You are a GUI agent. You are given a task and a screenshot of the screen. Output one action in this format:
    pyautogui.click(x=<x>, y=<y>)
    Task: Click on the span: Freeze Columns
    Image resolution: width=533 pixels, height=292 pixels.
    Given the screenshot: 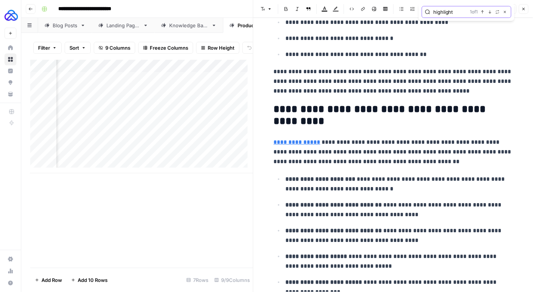 What is the action you would take?
    pyautogui.click(x=169, y=48)
    